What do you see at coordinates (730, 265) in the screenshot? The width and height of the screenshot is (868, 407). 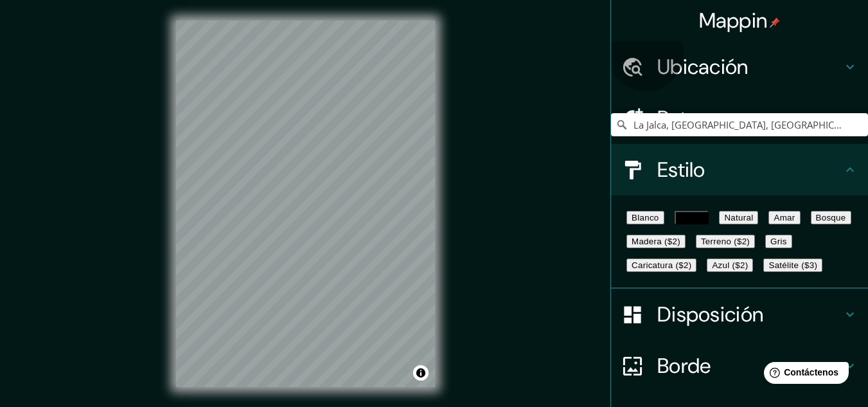 I see `font: Azul ($2)` at bounding box center [730, 265].